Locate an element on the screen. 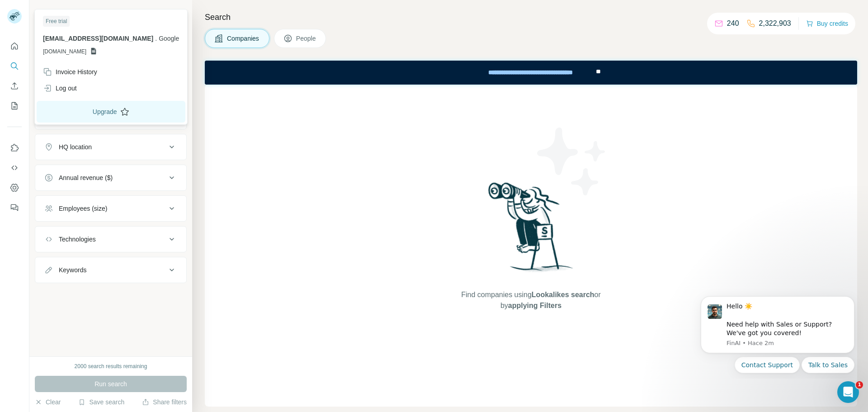 This screenshot has width=868, height=412. img: Surfe Illustration - Stars is located at coordinates (571, 161).